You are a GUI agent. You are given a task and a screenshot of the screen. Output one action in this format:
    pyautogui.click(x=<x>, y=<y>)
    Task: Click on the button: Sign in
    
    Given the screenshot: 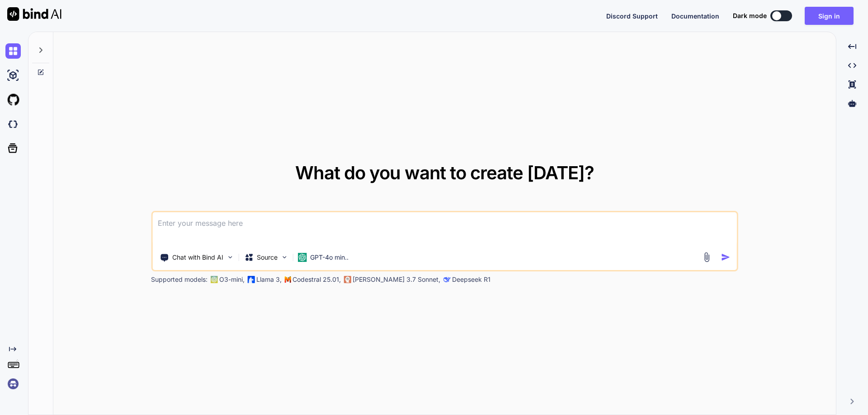 What is the action you would take?
    pyautogui.click(x=829, y=16)
    